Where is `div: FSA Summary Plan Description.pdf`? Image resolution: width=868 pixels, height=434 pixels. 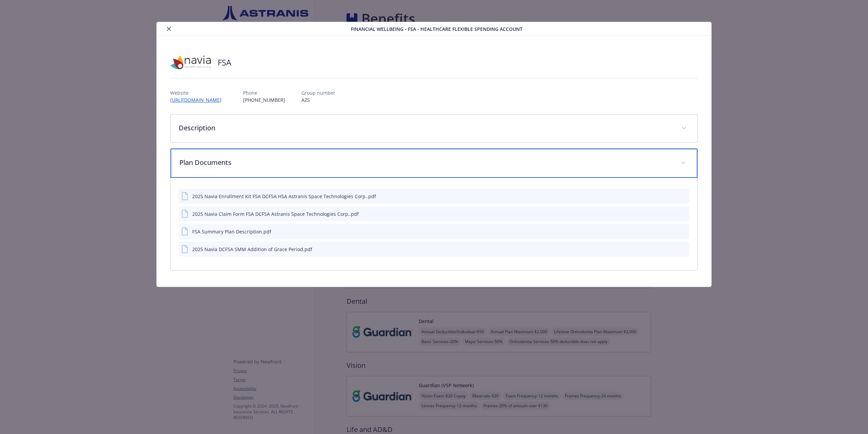
div: FSA Summary Plan Description.pdf is located at coordinates (231, 231).